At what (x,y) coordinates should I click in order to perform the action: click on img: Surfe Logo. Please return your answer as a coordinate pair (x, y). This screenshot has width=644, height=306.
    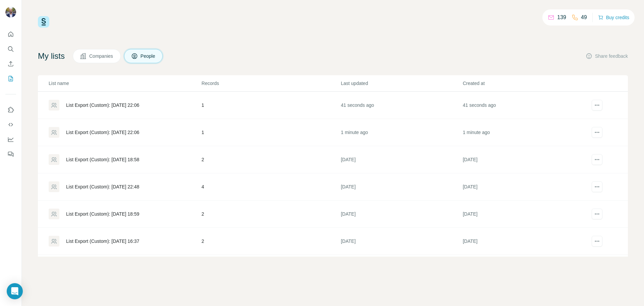
    Looking at the image, I should click on (44, 22).